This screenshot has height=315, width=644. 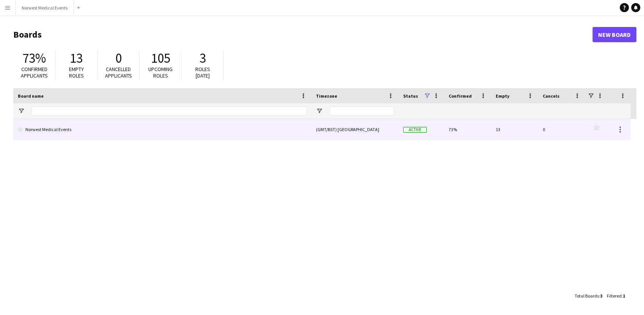 I want to click on span: 105, so click(x=160, y=58).